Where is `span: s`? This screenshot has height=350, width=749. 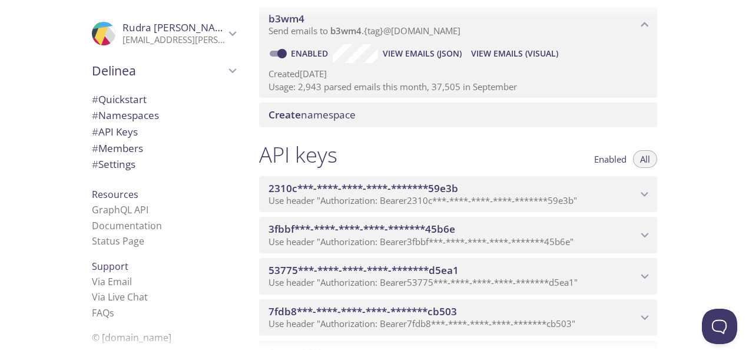
span: s is located at coordinates (112, 312).